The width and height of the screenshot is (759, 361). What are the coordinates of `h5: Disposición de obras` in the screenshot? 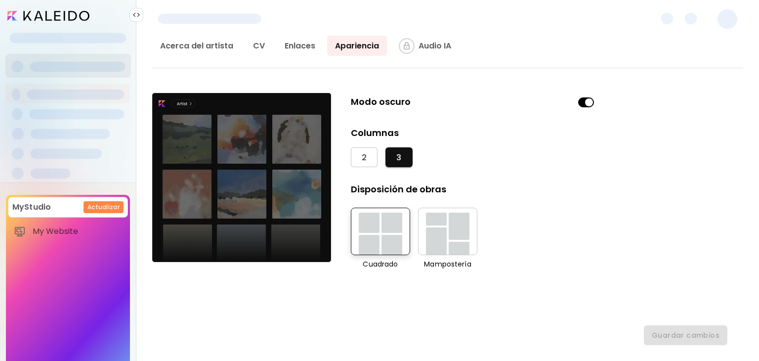 It's located at (398, 189).